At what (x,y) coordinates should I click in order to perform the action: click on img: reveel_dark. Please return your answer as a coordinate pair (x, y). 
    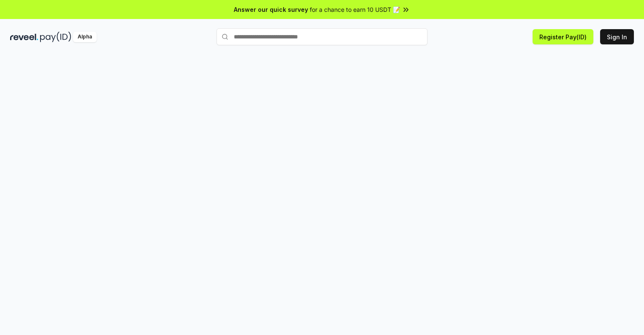
    Looking at the image, I should click on (24, 37).